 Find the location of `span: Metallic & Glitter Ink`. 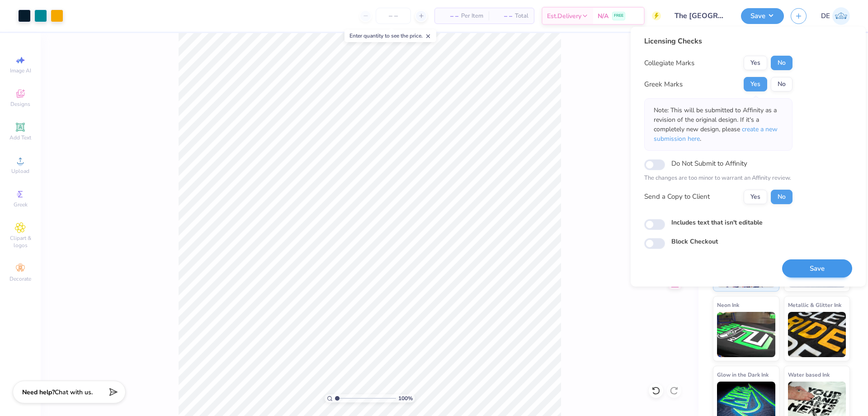

span: Metallic & Glitter Ink is located at coordinates (814, 304).